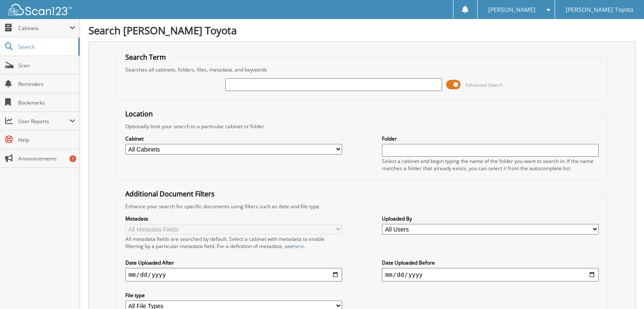 The width and height of the screenshot is (644, 309). Describe the element at coordinates (139, 114) in the screenshot. I see `legend: Location` at that location.